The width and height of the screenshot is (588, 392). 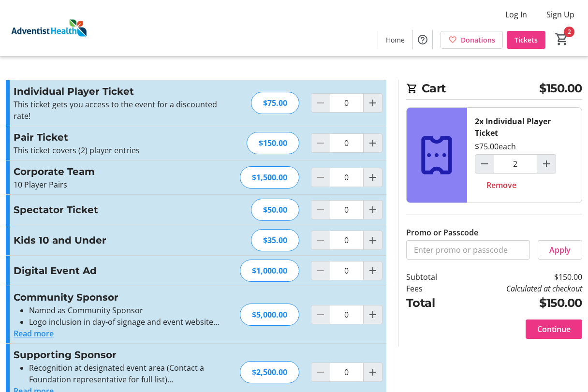 What do you see at coordinates (485, 164) in the screenshot?
I see `button: Decrement by one` at bounding box center [485, 164].